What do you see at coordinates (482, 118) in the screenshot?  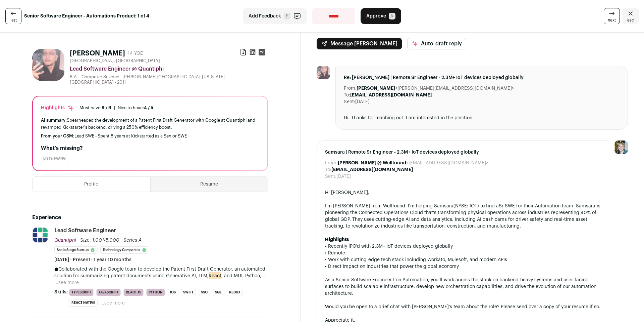 I see `div: Hi. Thanks for reaching out. I am interested in the position.` at bounding box center [482, 118].